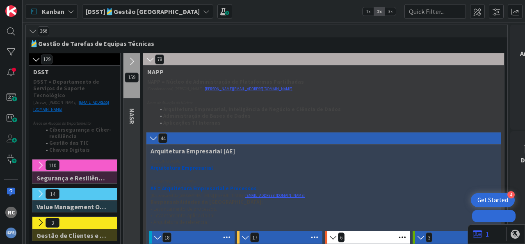 Image resolution: width=525 pixels, height=244 pixels. What do you see at coordinates (166, 161) in the screenshot?
I see `em: ÁREA DE ATUAÇÃO:` at bounding box center [166, 161].